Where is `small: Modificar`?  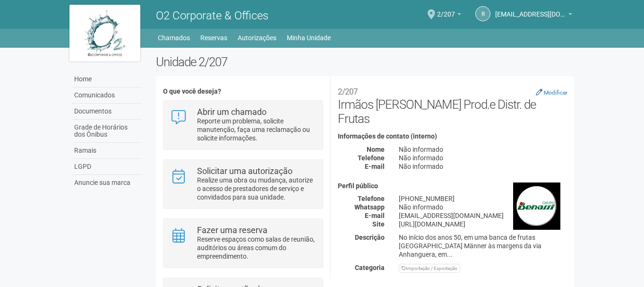 small: Modificar is located at coordinates (556, 93).